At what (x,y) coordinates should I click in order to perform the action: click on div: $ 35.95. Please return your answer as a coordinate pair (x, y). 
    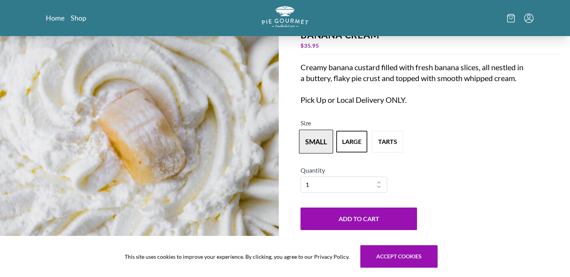
    Looking at the image, I should click on (431, 46).